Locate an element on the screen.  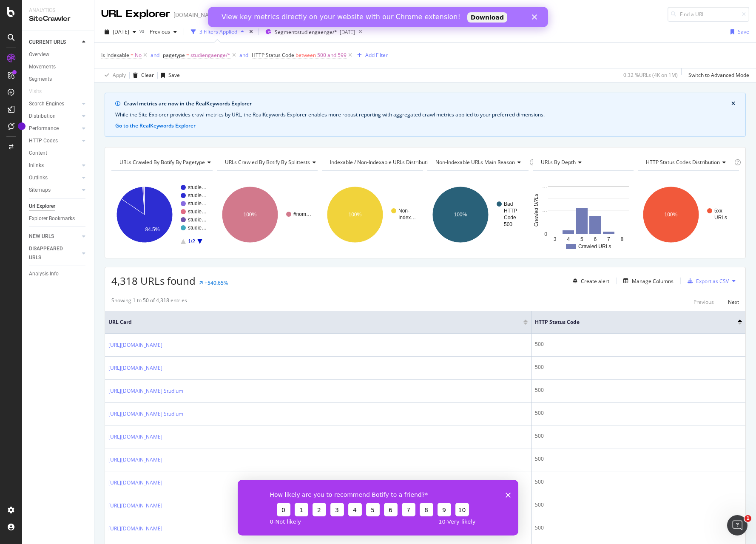
button: Save is located at coordinates (738, 32).